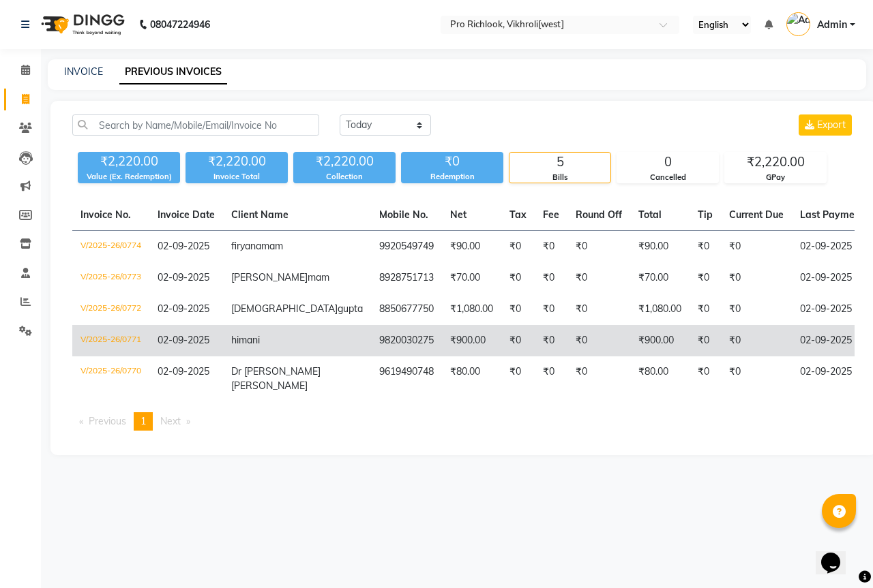 The width and height of the screenshot is (873, 588). What do you see at coordinates (668, 177) in the screenshot?
I see `div: Cancelled` at bounding box center [668, 177].